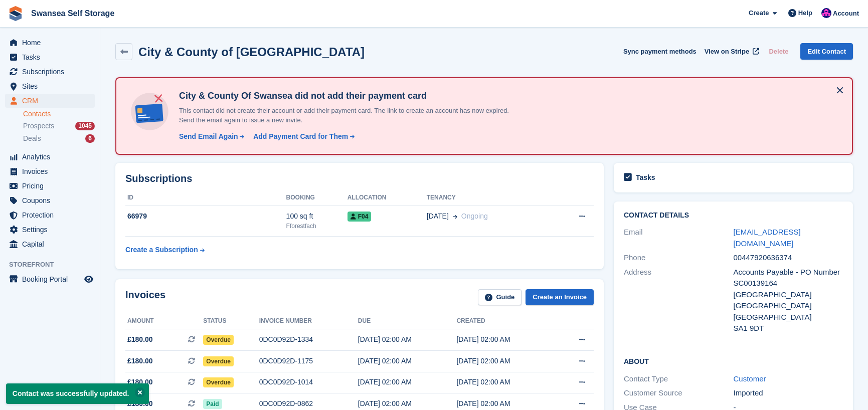 The width and height of the screenshot is (868, 410). I want to click on div: Imported, so click(788, 393).